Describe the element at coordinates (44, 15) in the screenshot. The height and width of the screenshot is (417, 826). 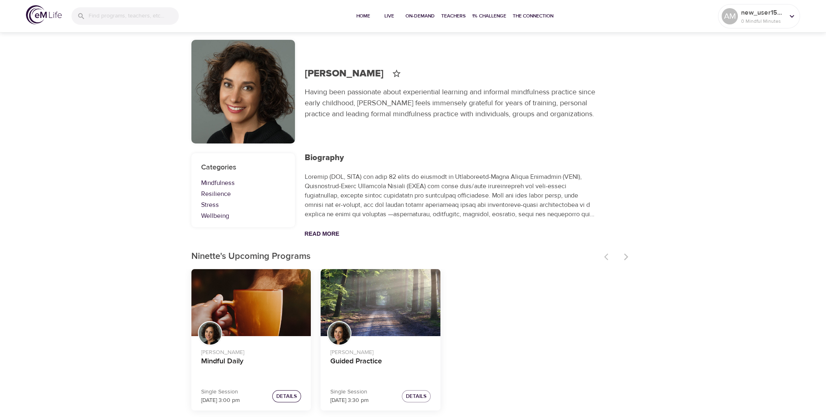
I see `img: logo` at that location.